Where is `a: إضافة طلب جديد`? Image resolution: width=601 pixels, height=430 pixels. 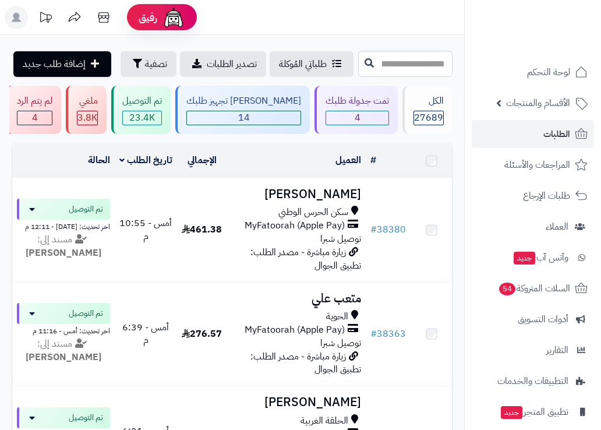 a: إضافة طلب جديد is located at coordinates (62, 64).